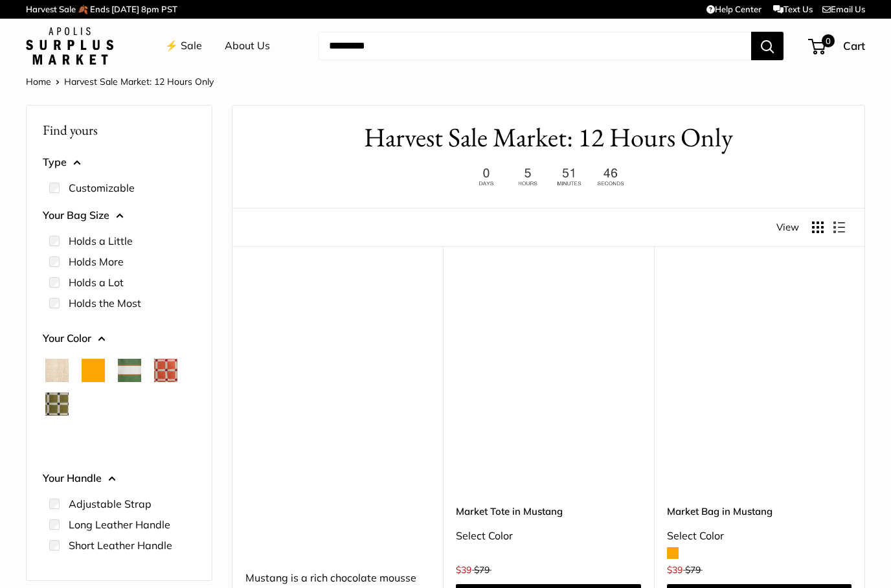  I want to click on label: Long Leather Handle, so click(119, 525).